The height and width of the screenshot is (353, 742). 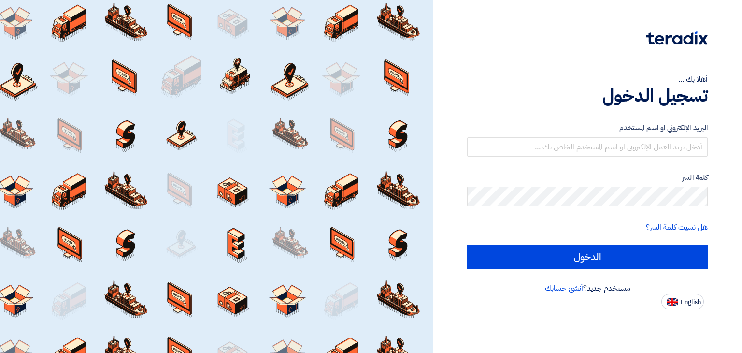 I want to click on a: هل نسيت كلمة السر؟, so click(x=677, y=227).